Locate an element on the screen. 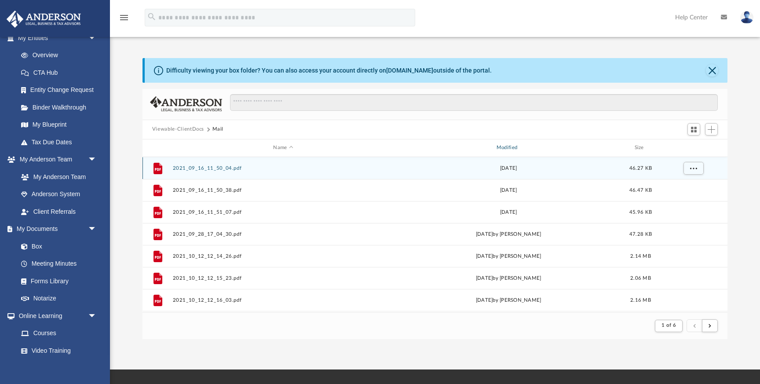 The height and width of the screenshot is (384, 760). a: Client Referrals is located at coordinates (59, 211).